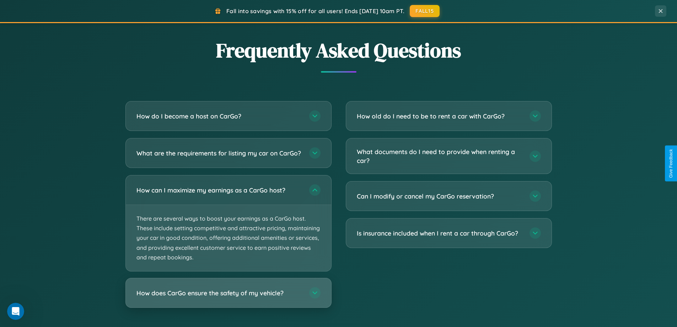 Image resolution: width=677 pixels, height=327 pixels. I want to click on h3: What documents do I need to provide when renting a car?, so click(440, 156).